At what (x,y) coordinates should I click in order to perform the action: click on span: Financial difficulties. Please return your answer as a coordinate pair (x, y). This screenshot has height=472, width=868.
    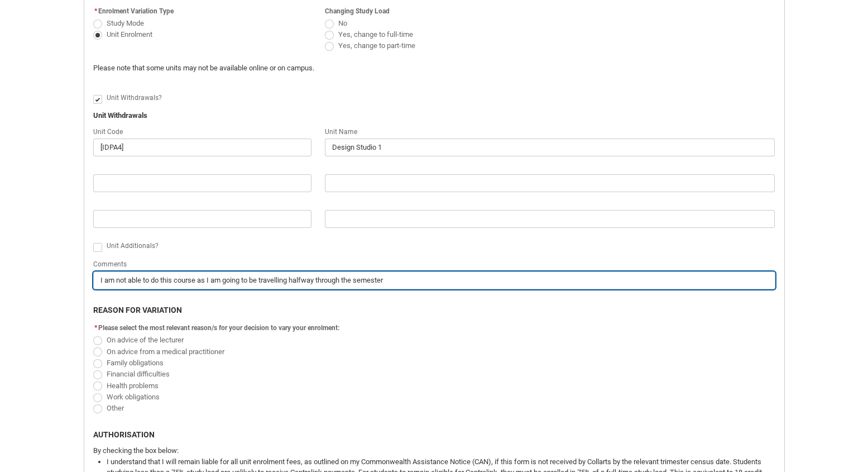
    Looking at the image, I should click on (138, 374).